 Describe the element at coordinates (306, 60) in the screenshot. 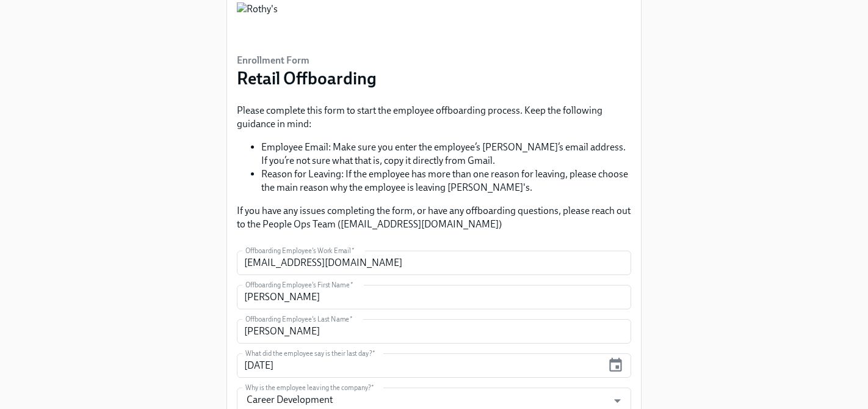

I see `h6: Enrollment Form` at that location.